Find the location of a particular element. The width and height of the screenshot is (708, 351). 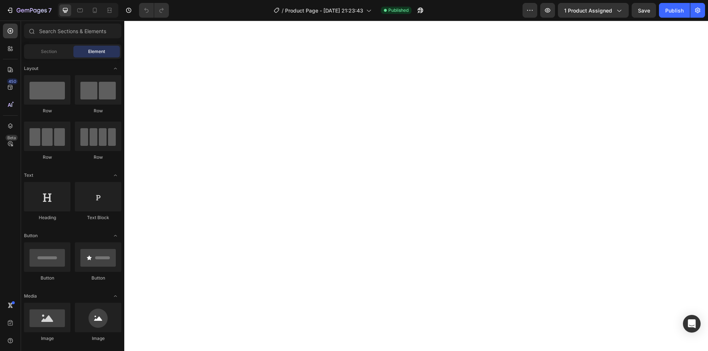

span: 1 product assigned is located at coordinates (588, 10).